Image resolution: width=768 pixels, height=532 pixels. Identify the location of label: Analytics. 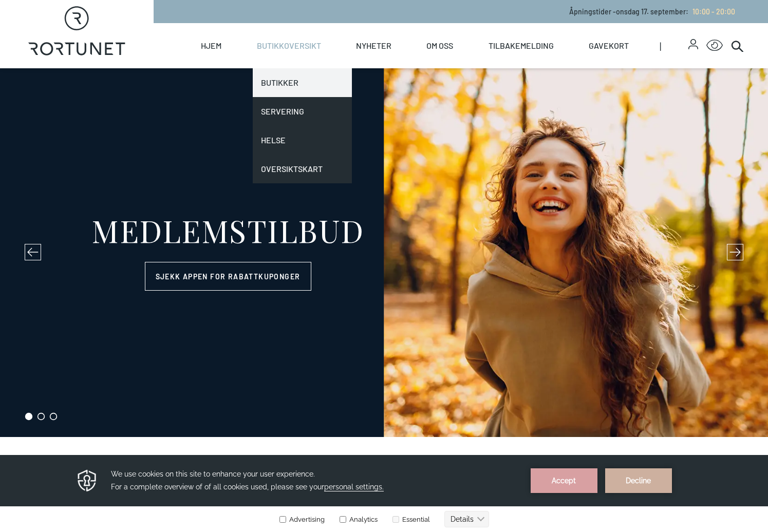
(358, 64).